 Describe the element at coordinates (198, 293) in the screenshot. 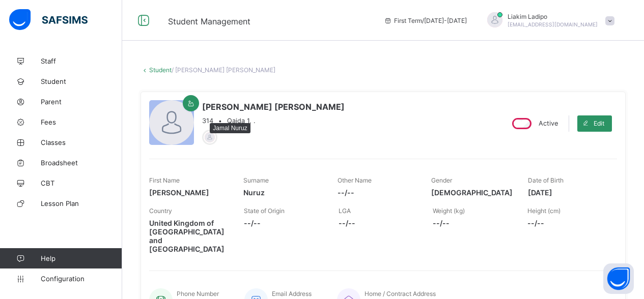

I see `span: Phone Number` at that location.